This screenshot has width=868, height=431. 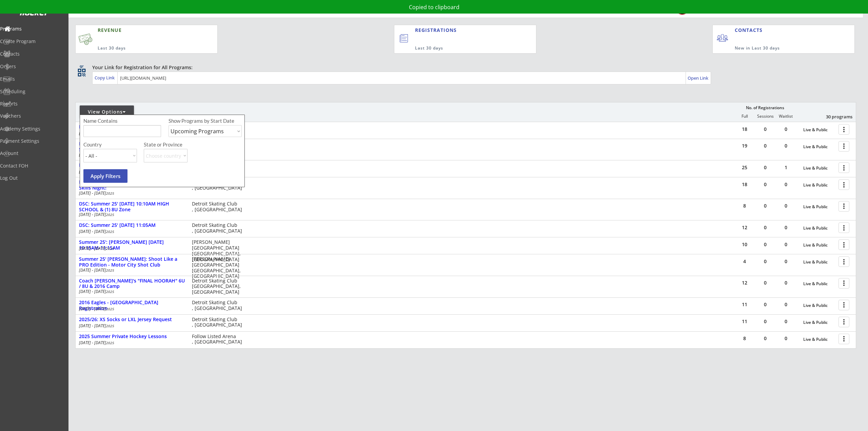 What do you see at coordinates (106, 112) in the screenshot?
I see `div: View Options` at bounding box center [106, 112].